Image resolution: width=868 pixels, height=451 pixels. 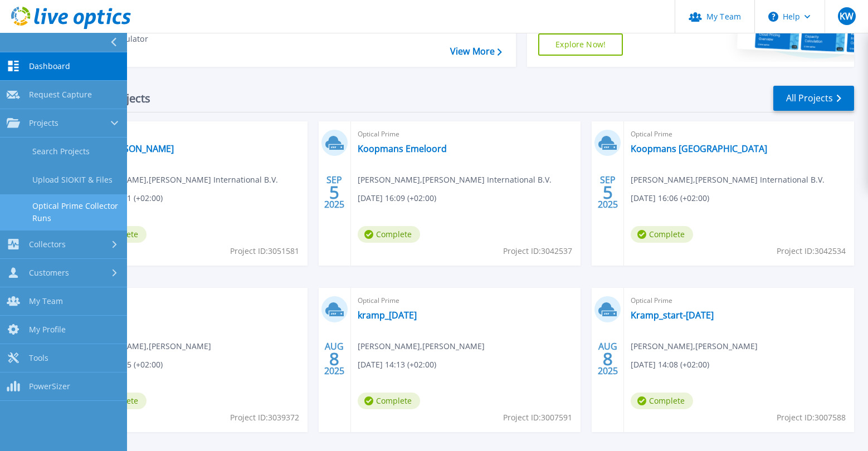 What do you see at coordinates (537, 418) in the screenshot?
I see `span: Project ID: 3007591` at bounding box center [537, 418].